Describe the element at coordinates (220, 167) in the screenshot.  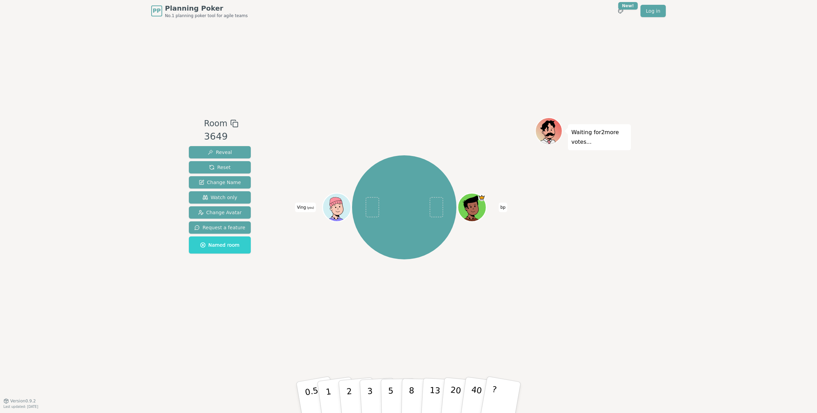
I see `span: Reset` at that location.